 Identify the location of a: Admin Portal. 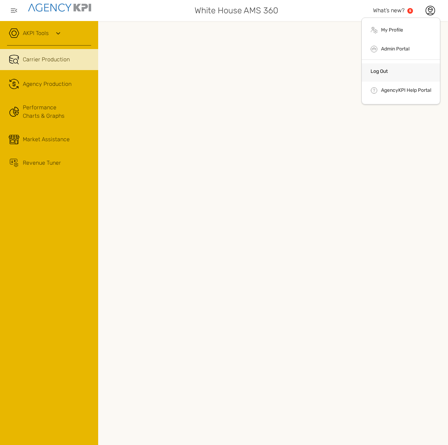
(395, 49).